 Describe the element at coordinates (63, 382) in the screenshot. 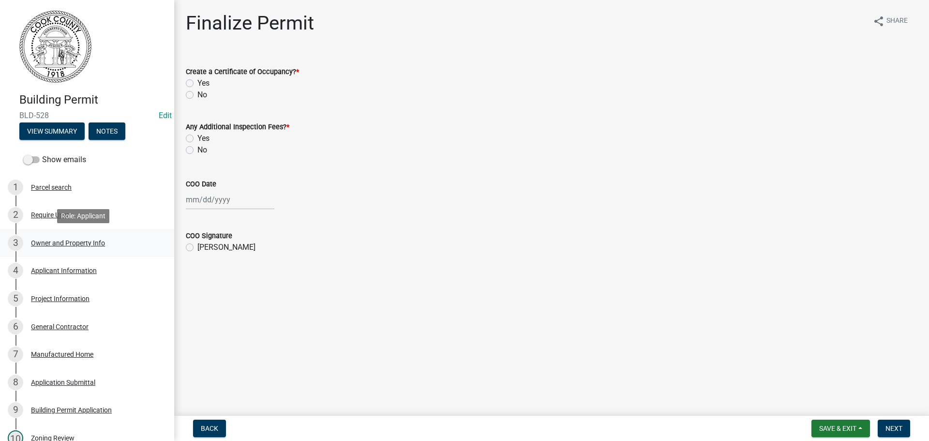

I see `div: Application Submittal` at that location.